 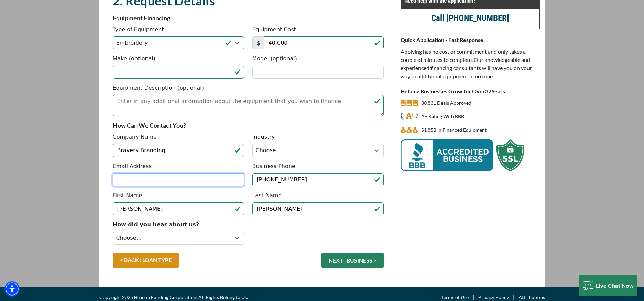 What do you see at coordinates (274, 30) in the screenshot?
I see `label: Equipment Cost` at bounding box center [274, 30].